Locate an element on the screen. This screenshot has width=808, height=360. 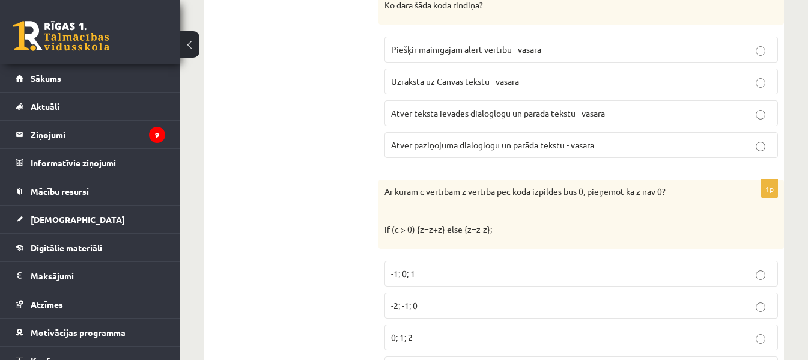
p: if (c > 0) {z=z+z} else {z=z-z}; is located at coordinates (551, 230).